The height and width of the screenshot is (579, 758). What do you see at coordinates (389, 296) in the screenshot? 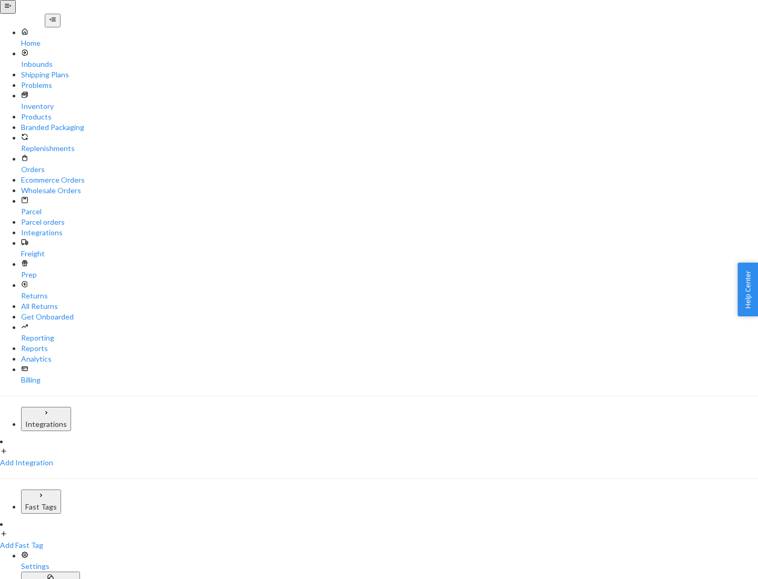
I see `div: Returns` at bounding box center [389, 296].